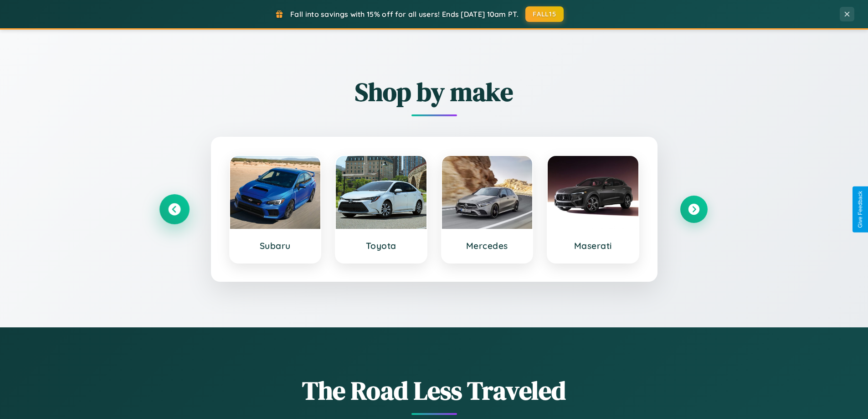  Describe the element at coordinates (487, 246) in the screenshot. I see `h3: Mercedes` at that location.